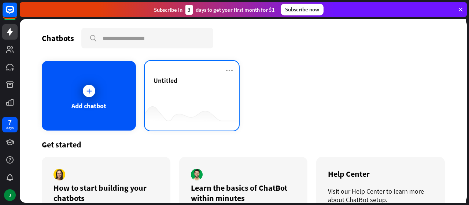  What do you see at coordinates (58, 38) in the screenshot?
I see `div: Chatbots` at bounding box center [58, 38].